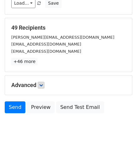  What do you see at coordinates (24, 62) in the screenshot?
I see `a: +46 more` at bounding box center [24, 62].